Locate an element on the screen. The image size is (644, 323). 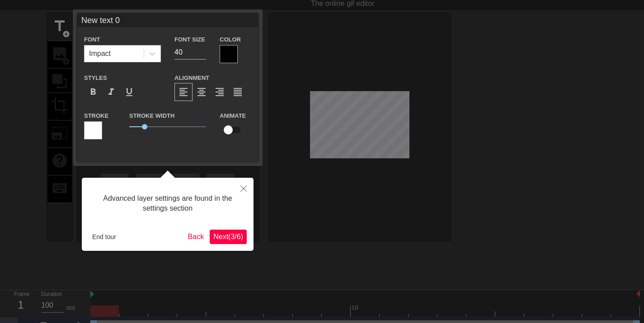
button: Next is located at coordinates (228, 237).